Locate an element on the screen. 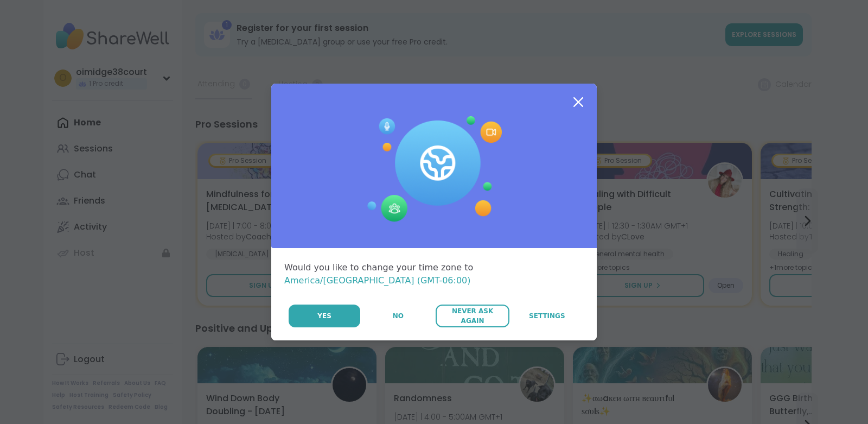 The height and width of the screenshot is (424, 868). span: Settings is located at coordinates (546, 316).